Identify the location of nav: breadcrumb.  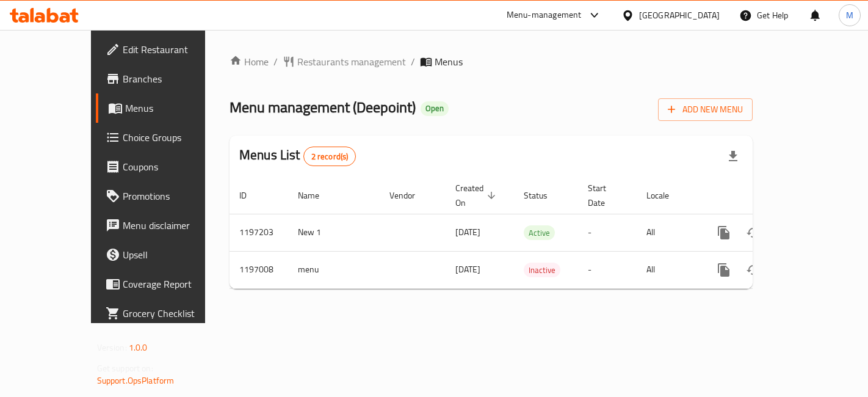
(491, 62).